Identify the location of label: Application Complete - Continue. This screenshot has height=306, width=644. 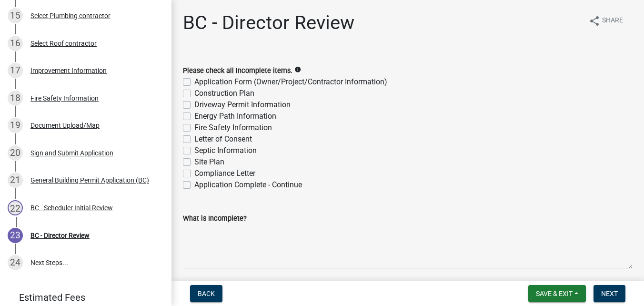
(248, 185).